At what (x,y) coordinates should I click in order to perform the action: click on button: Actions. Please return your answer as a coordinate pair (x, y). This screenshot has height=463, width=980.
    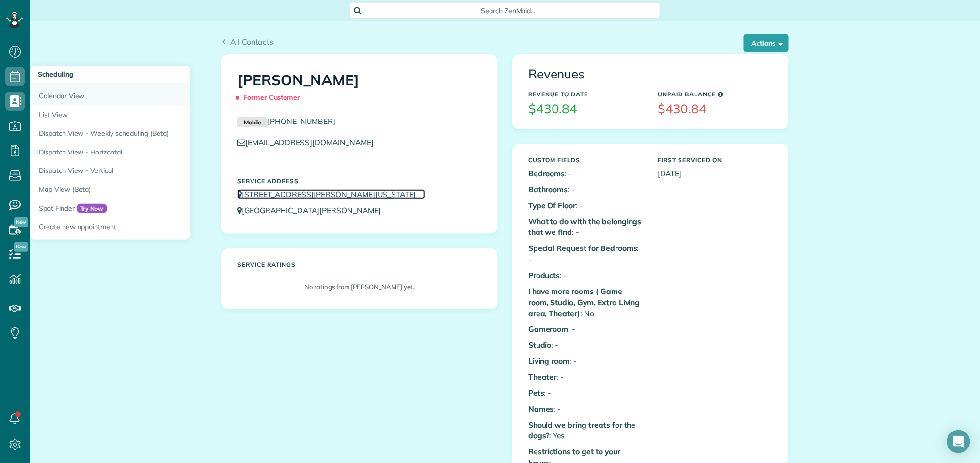
    Looking at the image, I should click on (766, 43).